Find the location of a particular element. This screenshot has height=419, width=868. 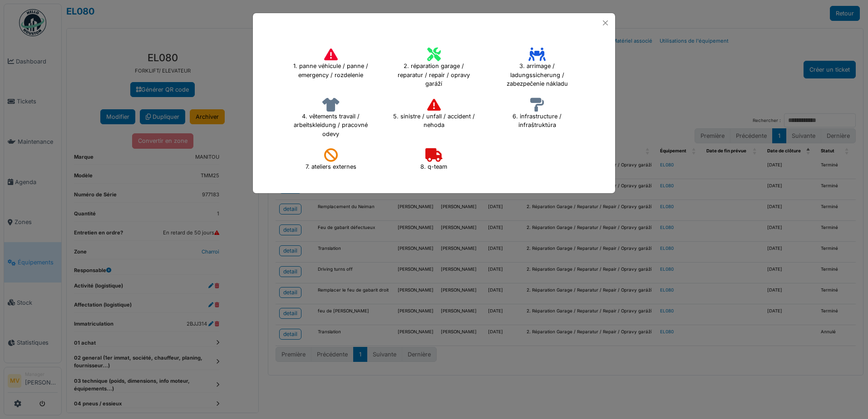

a: 6. infrastructure / infraštruktúra is located at coordinates (537, 115).